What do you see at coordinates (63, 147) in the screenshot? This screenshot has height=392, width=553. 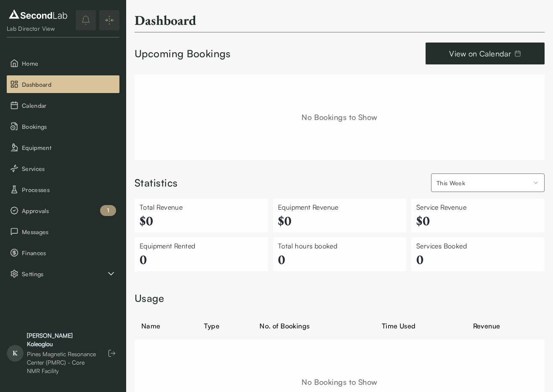 I see `button: Equipment` at bounding box center [63, 147].